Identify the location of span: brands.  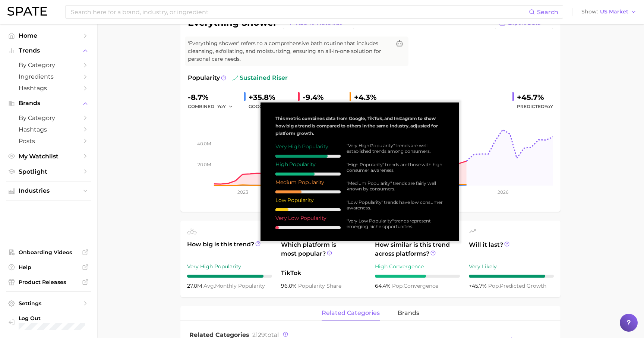
(408, 313).